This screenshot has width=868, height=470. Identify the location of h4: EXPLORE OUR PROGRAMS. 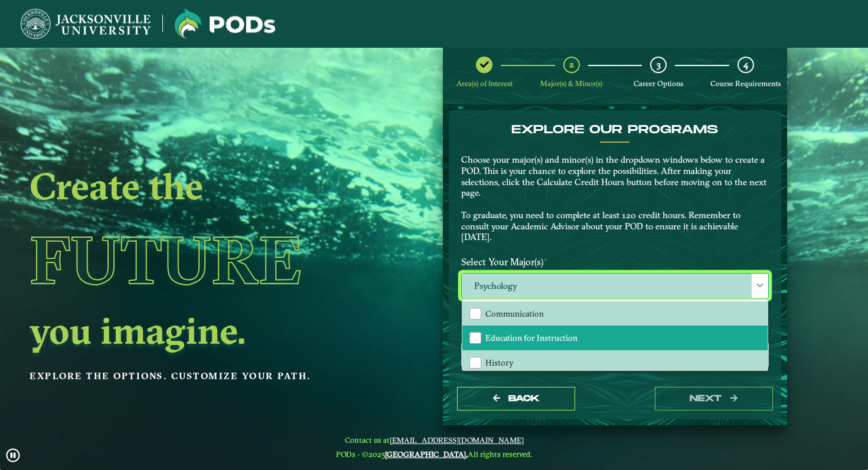
(615, 129).